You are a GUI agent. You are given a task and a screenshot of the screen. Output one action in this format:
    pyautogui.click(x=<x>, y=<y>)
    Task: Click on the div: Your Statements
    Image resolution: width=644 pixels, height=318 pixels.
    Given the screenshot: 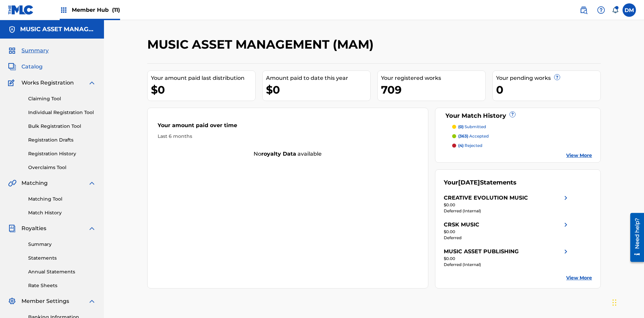 What is the action you would take?
    pyautogui.click(x=480, y=183)
    